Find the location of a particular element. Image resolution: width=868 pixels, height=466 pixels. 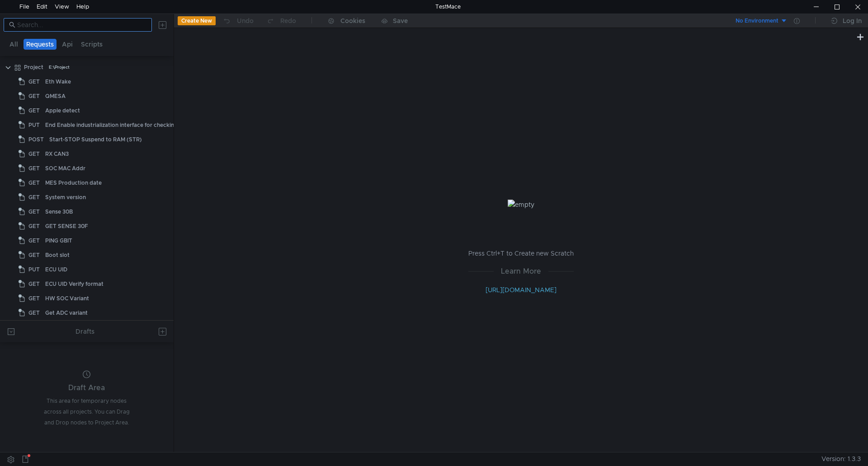

div: Save is located at coordinates (400, 21).